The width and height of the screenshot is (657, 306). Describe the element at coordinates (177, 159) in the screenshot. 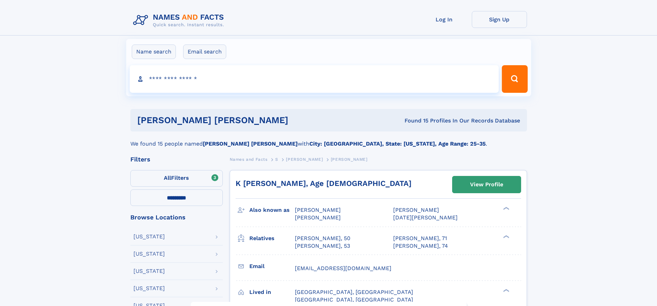

I see `div: Filters` at that location.